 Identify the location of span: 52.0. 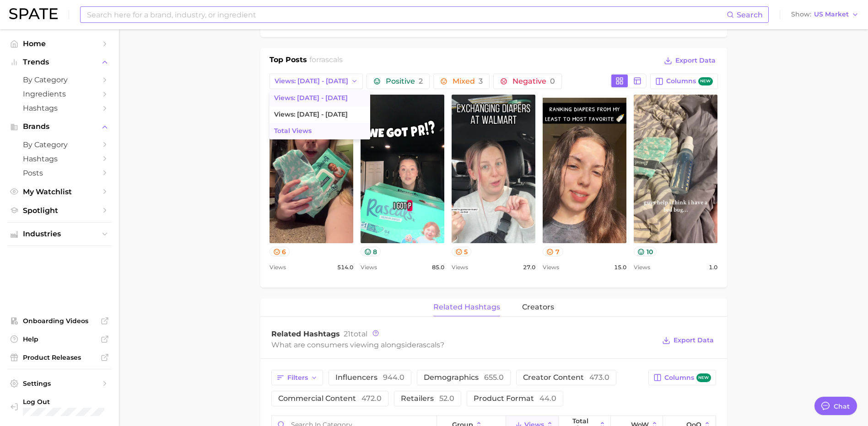
(447, 399).